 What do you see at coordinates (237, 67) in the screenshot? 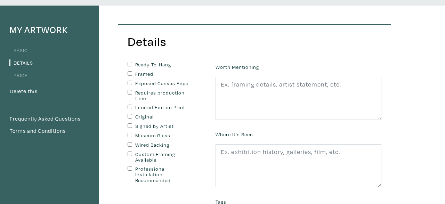
I see `label: Worth Mentioning` at bounding box center [237, 67].